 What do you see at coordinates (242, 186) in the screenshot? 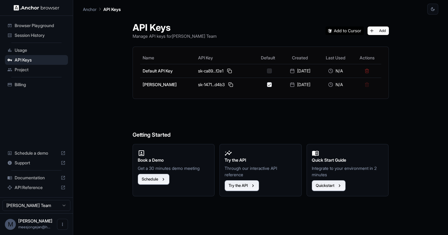
I see `button: Try the API` at bounding box center [242, 186].